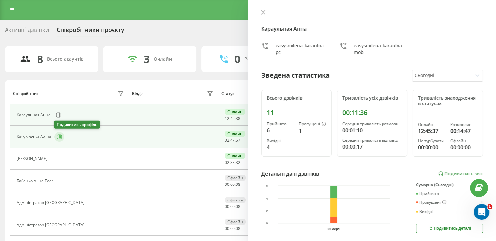 Image resolution: width=496 pixels, height=241 pixels. I want to click on text: 2, so click(267, 210).